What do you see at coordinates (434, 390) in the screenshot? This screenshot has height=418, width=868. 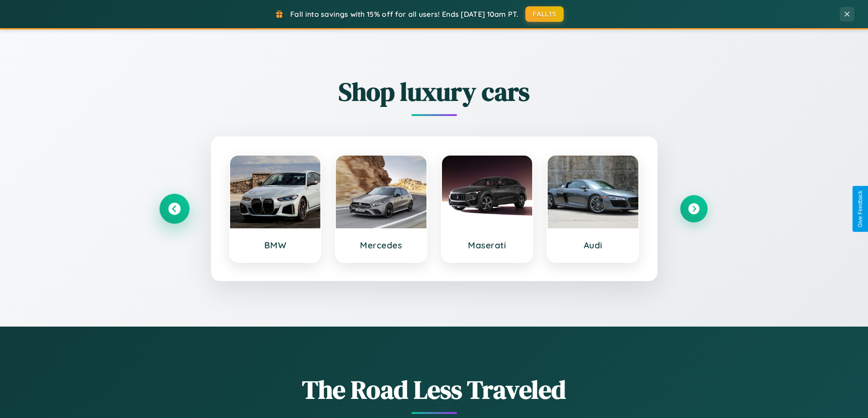 I see `h1: The Road Less Traveled` at bounding box center [434, 390].